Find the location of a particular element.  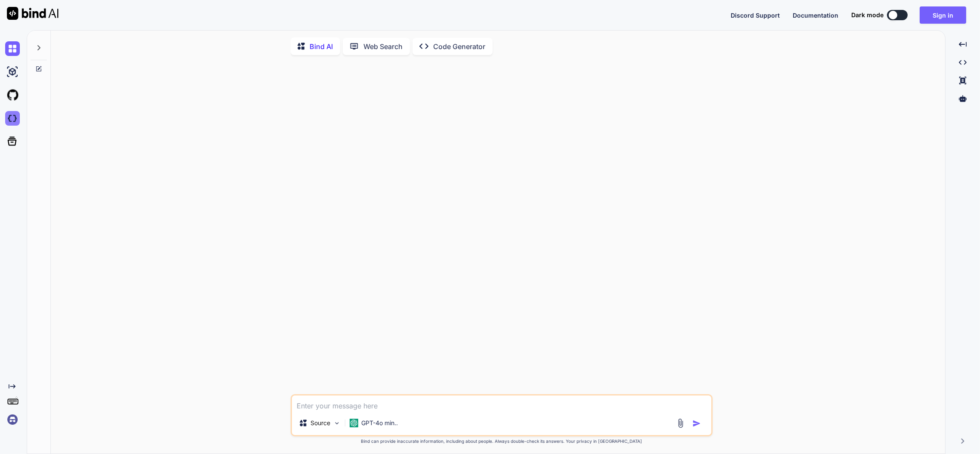

span: Documentation is located at coordinates (816, 15).